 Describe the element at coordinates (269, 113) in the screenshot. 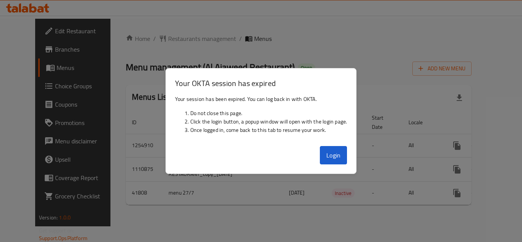

I see `li: Do not close this page.` at that location.